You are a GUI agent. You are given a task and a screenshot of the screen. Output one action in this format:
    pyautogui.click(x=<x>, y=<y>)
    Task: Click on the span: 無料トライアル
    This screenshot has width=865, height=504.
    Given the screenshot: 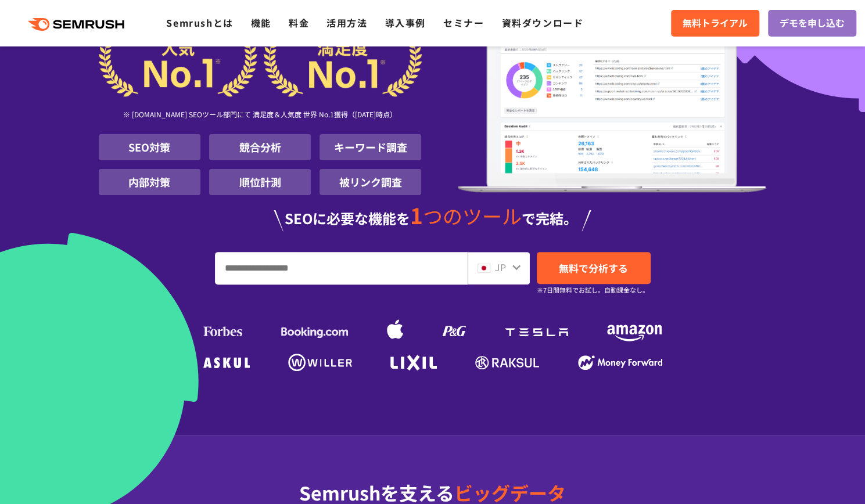 What is the action you would take?
    pyautogui.click(x=715, y=23)
    